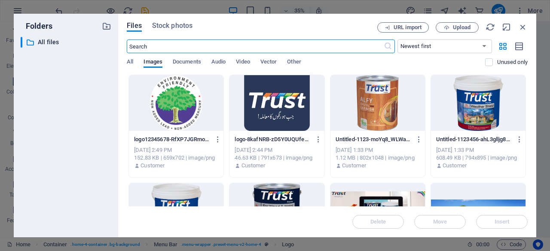 The height and width of the screenshot is (251, 550). I want to click on div: 46.63 KB | 791x673 | image/png, so click(277, 158).